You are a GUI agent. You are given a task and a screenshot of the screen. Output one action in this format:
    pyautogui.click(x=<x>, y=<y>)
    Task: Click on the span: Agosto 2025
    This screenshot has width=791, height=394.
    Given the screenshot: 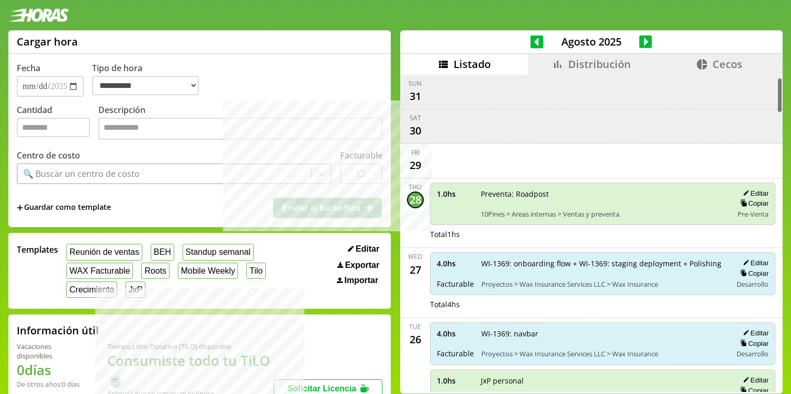 What is the action you would take?
    pyautogui.click(x=591, y=41)
    